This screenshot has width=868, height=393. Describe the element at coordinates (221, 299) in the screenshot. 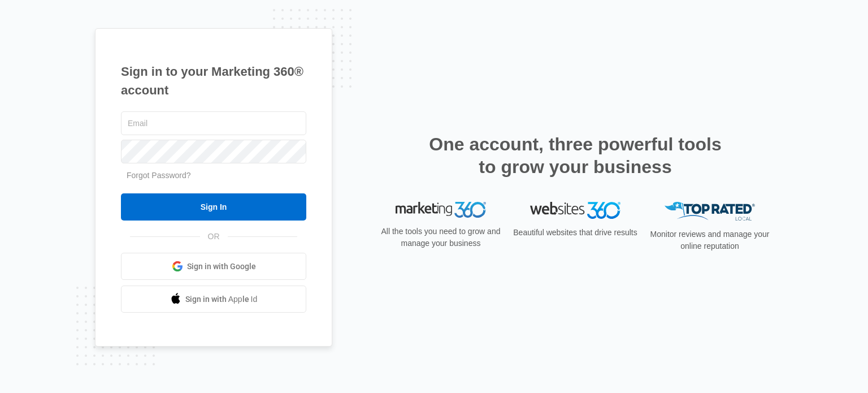

I see `span: Sign in with Apple Id` at that location.